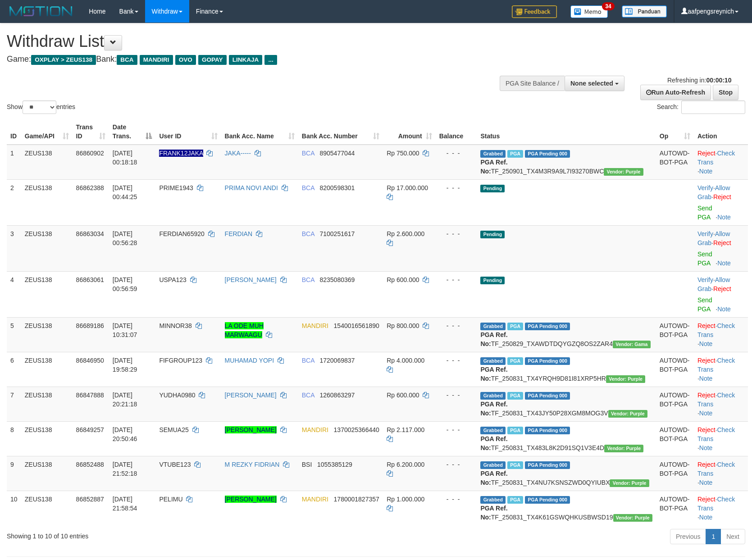  Describe the element at coordinates (250, 59) in the screenshot. I see `h4: Game: Bank:` at that location.